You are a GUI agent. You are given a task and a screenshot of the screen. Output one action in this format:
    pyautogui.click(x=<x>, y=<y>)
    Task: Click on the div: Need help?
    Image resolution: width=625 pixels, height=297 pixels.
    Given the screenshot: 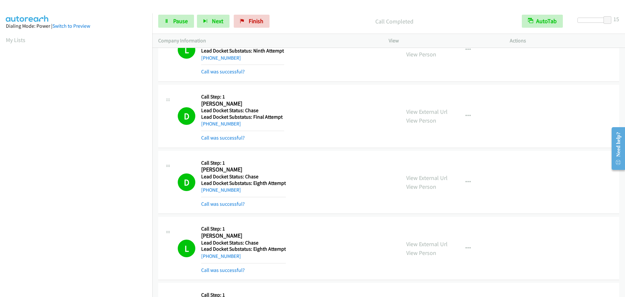 What is the action you would take?
    pyautogui.click(x=12, y=22)
    